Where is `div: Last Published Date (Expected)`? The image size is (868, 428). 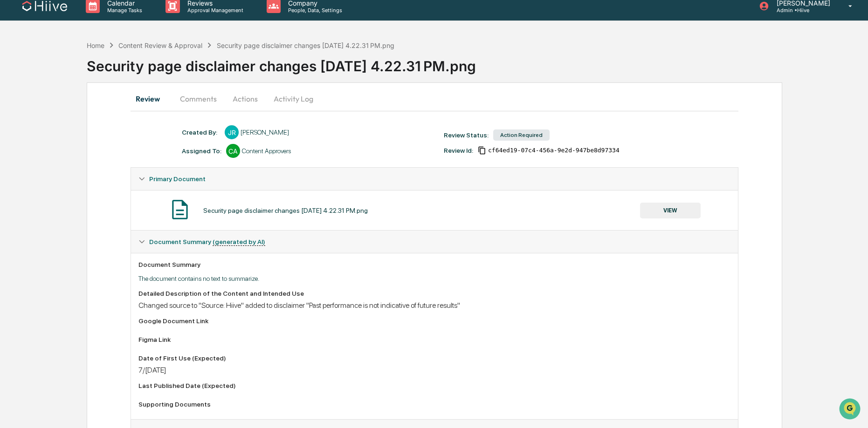
div: Last Published Date (Expected) is located at coordinates (434, 385).